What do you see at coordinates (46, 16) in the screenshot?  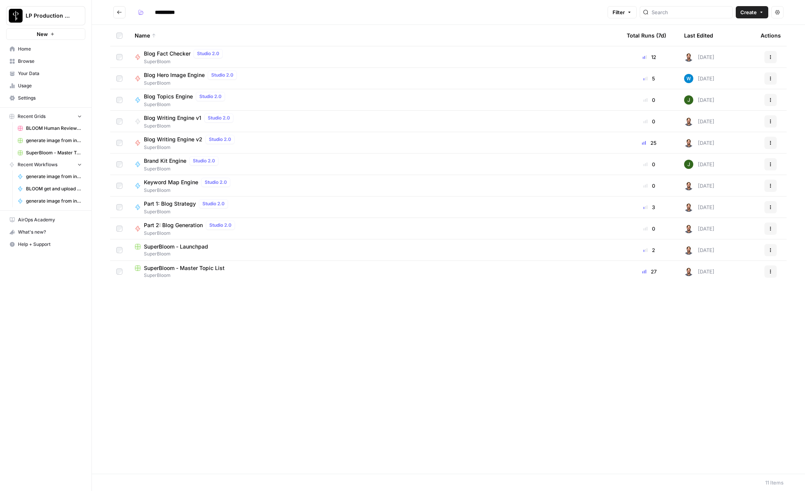 I see `button: Workspace: LP Production Workloads` at bounding box center [46, 16].